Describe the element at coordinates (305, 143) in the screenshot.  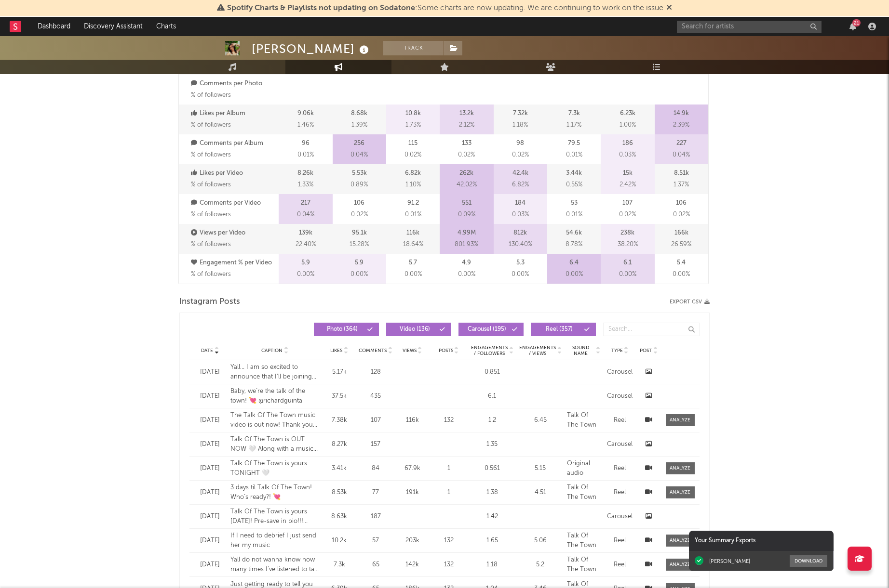
I see `p: 96` at that location.